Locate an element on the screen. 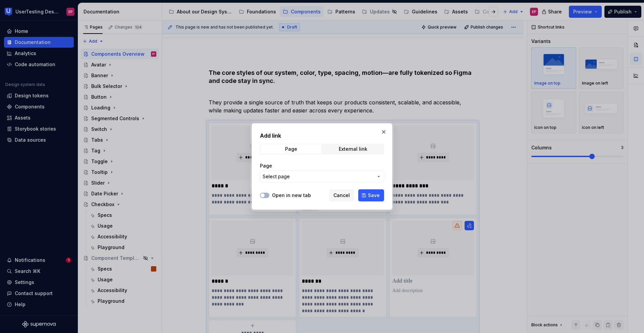 This screenshot has width=644, height=333. h2: Add link is located at coordinates (322, 136).